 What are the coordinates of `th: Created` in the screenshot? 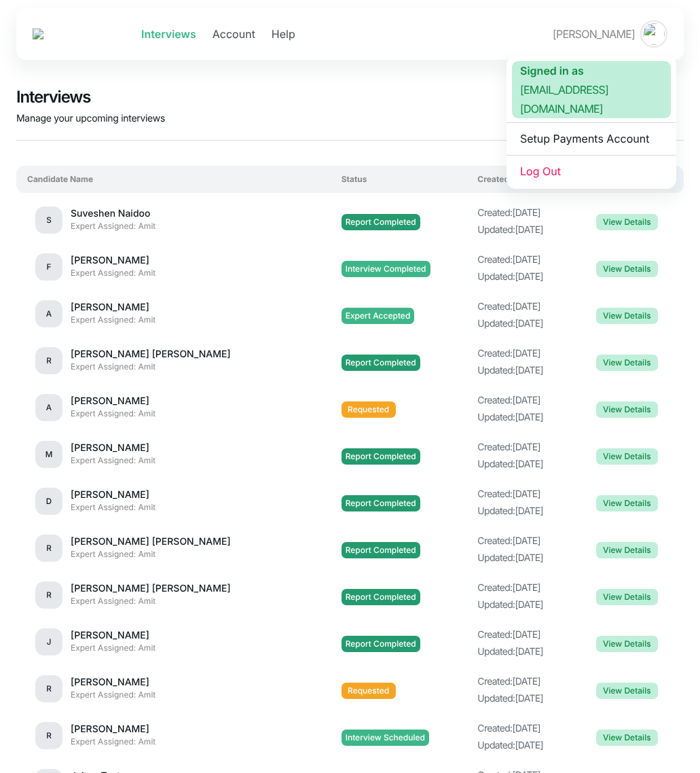 It's located at (529, 180).